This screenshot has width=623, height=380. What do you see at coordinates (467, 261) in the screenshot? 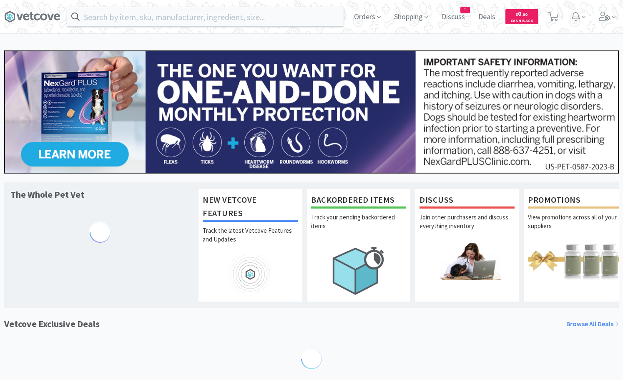
I see `img: hero_discuss.png` at bounding box center [467, 261].